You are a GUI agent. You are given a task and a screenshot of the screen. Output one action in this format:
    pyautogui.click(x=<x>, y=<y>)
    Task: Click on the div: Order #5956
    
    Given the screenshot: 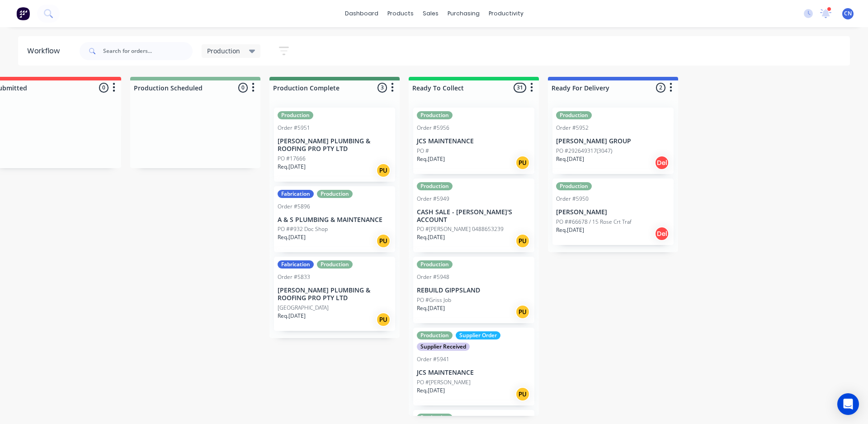 What is the action you would take?
    pyautogui.click(x=433, y=128)
    